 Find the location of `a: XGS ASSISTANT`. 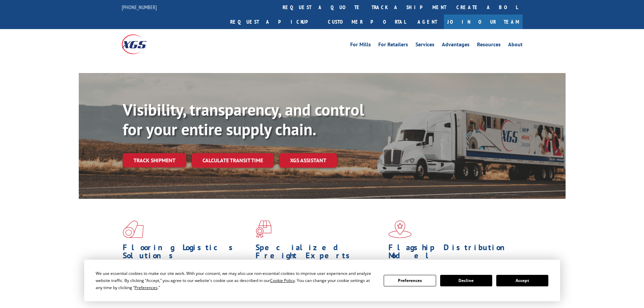

a: XGS ASSISTANT is located at coordinates (308, 160).